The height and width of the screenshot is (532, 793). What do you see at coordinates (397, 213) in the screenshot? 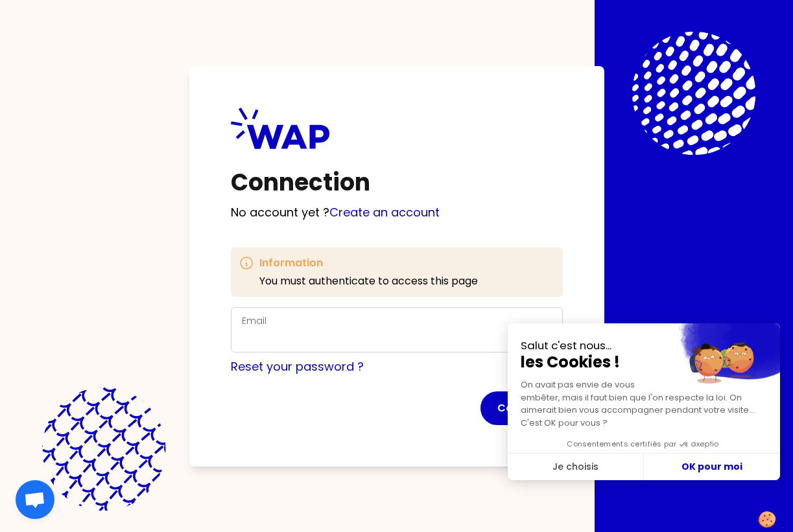
I see `p: No account yet ?` at bounding box center [397, 213].